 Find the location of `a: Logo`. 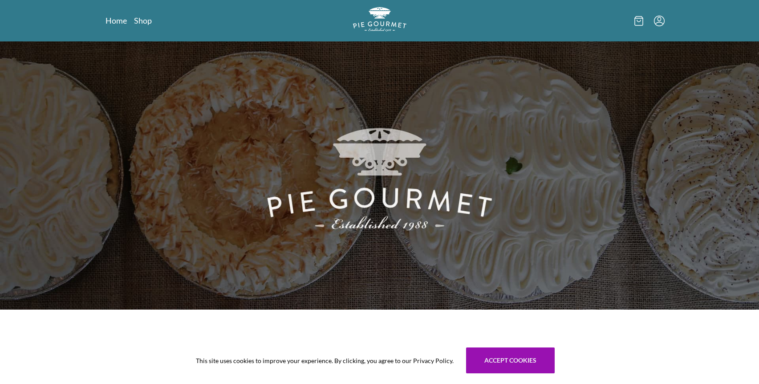

a: Logo is located at coordinates (380, 20).